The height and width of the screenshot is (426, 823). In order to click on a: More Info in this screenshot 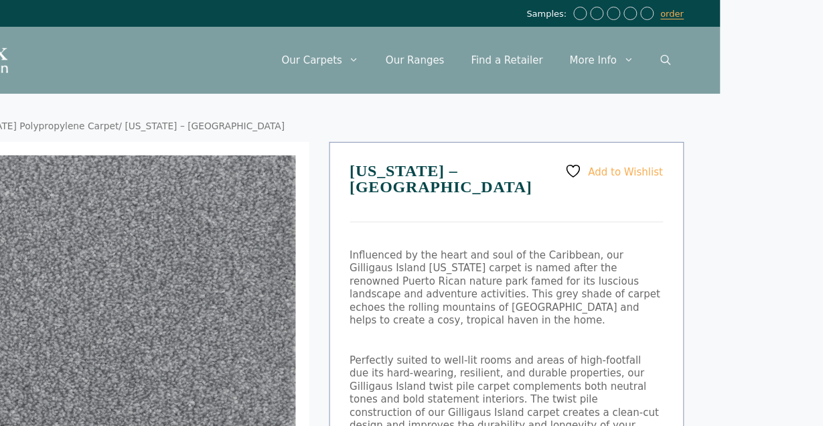, I will do `click(601, 60)`.